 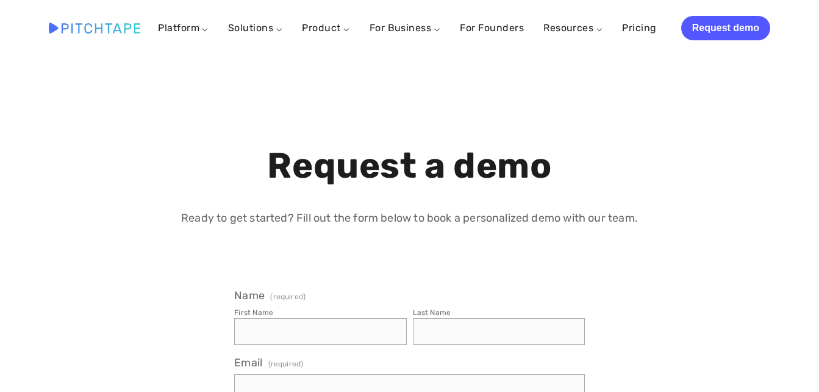 I want to click on a: Request demo, so click(x=726, y=28).